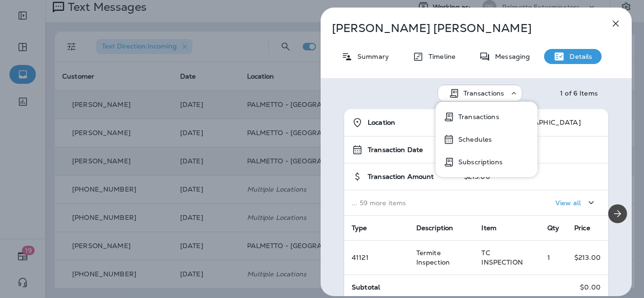  Describe the element at coordinates (473, 139) in the screenshot. I see `p: Schedules` at that location.